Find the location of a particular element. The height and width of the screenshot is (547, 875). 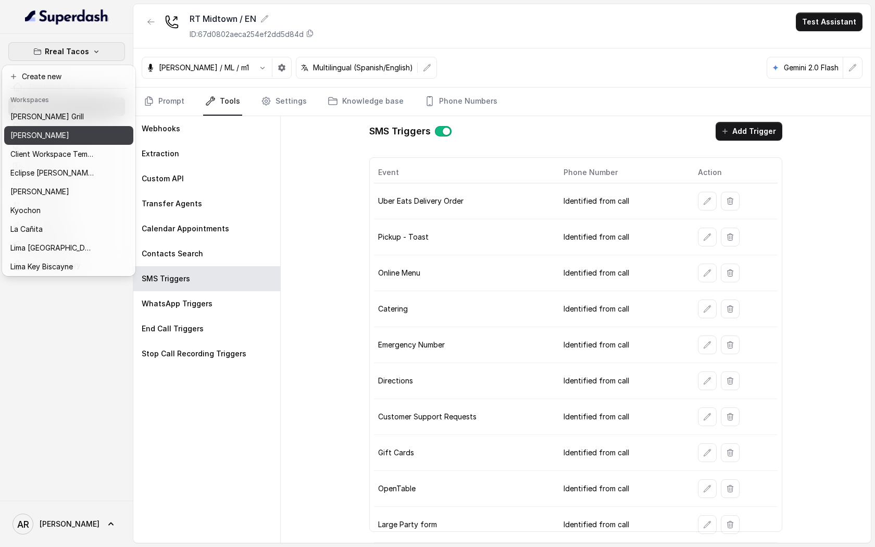

p: Rreal Tacos is located at coordinates (67, 52).